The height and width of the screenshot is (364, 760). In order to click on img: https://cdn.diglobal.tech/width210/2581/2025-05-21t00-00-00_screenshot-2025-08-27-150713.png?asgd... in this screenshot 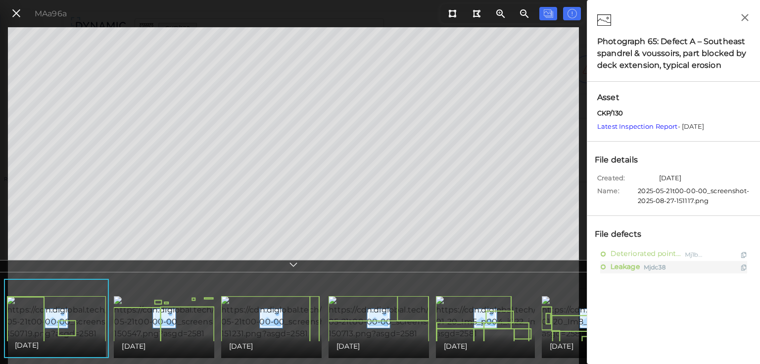, I will do `click(419, 318)`.